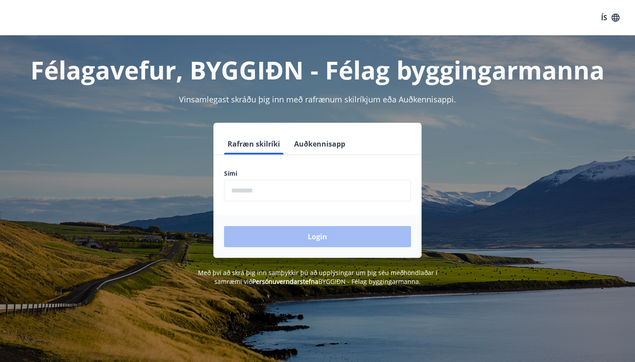 The height and width of the screenshot is (362, 635). What do you see at coordinates (611, 18) in the screenshot?
I see `button: ÍS` at bounding box center [611, 18].